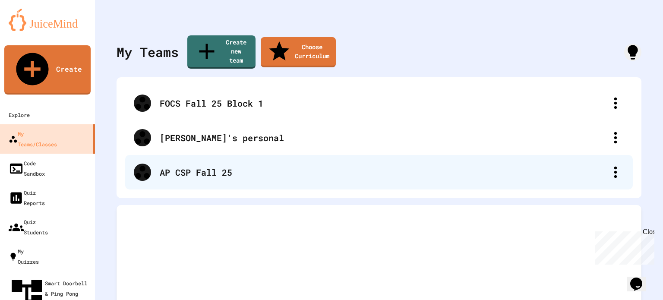  I want to click on div: My Teams/Classes, so click(33, 139).